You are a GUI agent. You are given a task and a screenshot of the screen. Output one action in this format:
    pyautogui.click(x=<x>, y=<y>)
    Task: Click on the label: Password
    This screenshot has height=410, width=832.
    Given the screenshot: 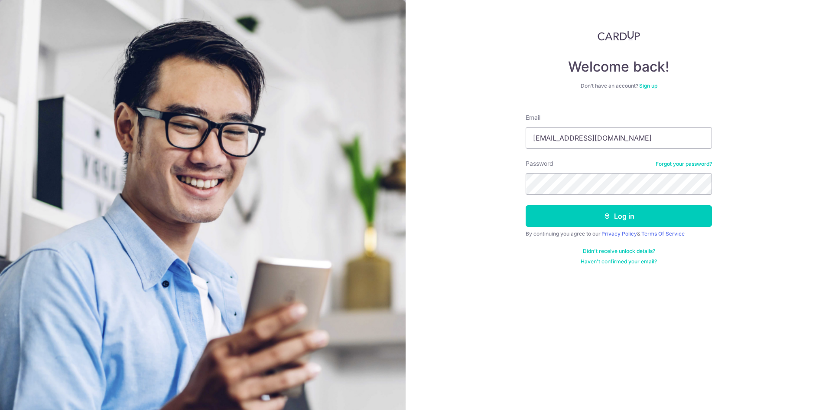 What is the action you would take?
    pyautogui.click(x=540, y=163)
    